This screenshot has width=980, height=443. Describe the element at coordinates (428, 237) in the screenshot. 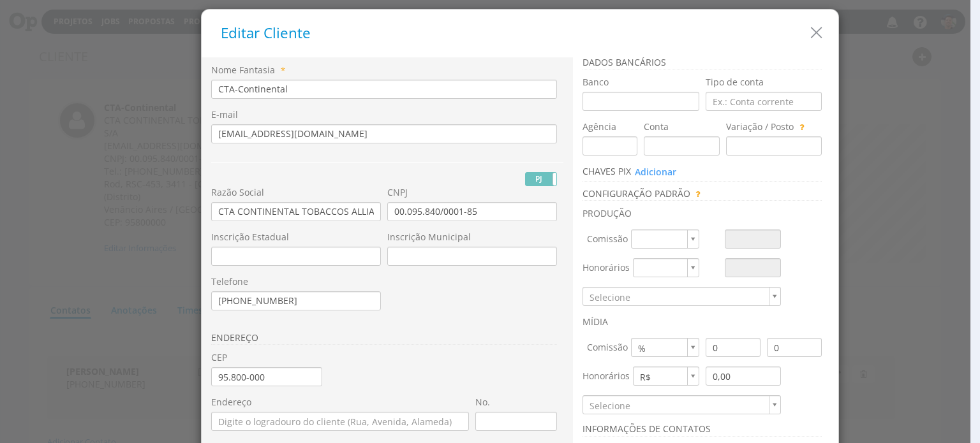

I see `label: Inscrição Municipal` at that location.